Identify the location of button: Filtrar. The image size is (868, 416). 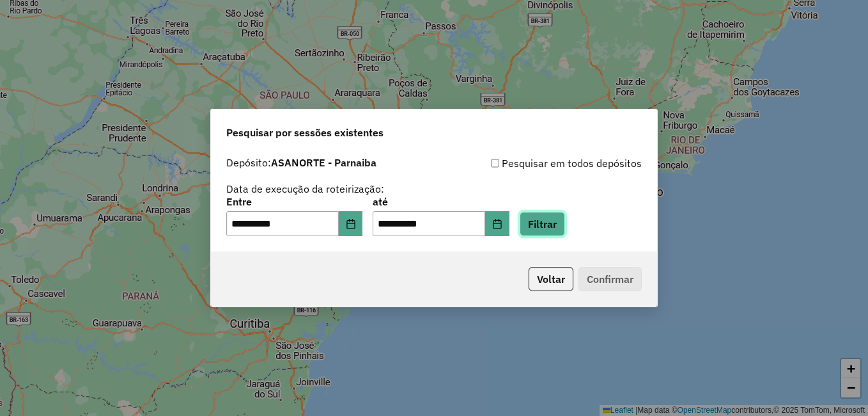
(542, 224).